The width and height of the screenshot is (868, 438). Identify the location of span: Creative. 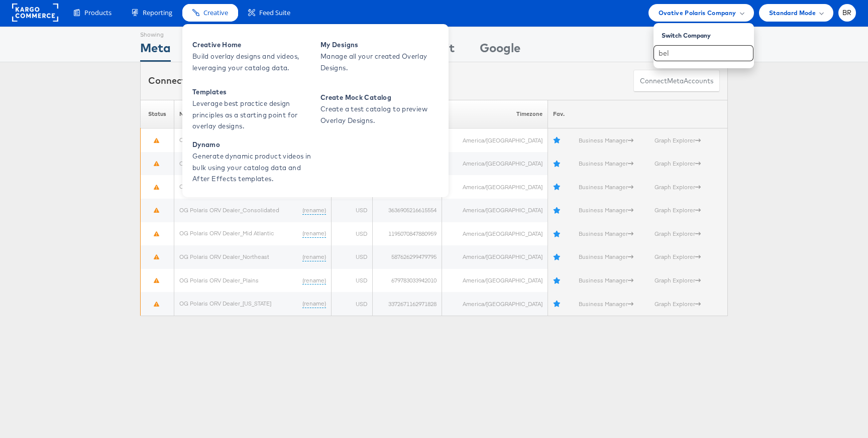
(216, 13).